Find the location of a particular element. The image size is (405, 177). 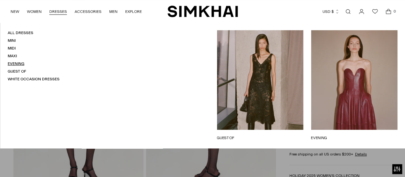

a: ACCESSORIES is located at coordinates (88, 12).